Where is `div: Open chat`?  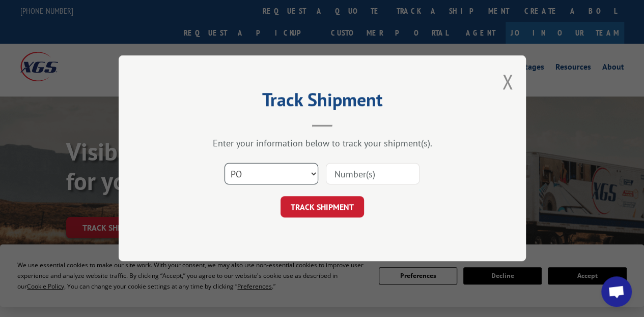
div: Open chat is located at coordinates (617, 292).